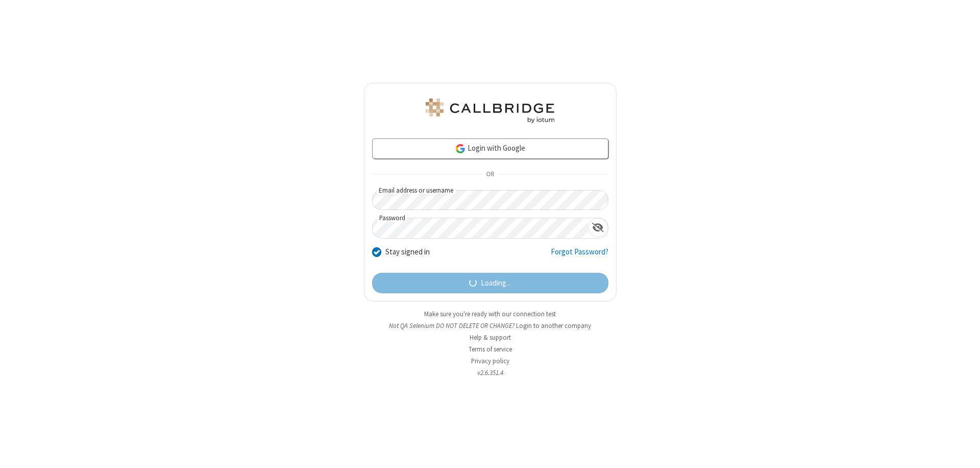 This screenshot has width=980, height=468. Describe the element at coordinates (490, 360) in the screenshot. I see `a: Privacy policy` at that location.